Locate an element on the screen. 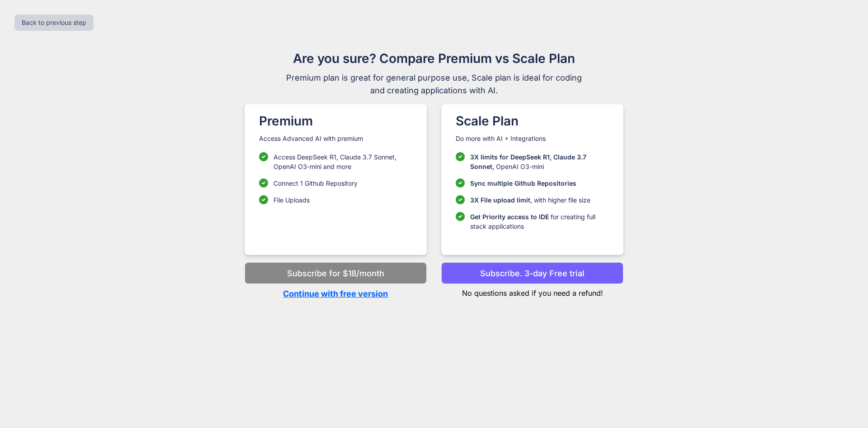  p: Subscribe. 3-day Free trial is located at coordinates (532, 273).